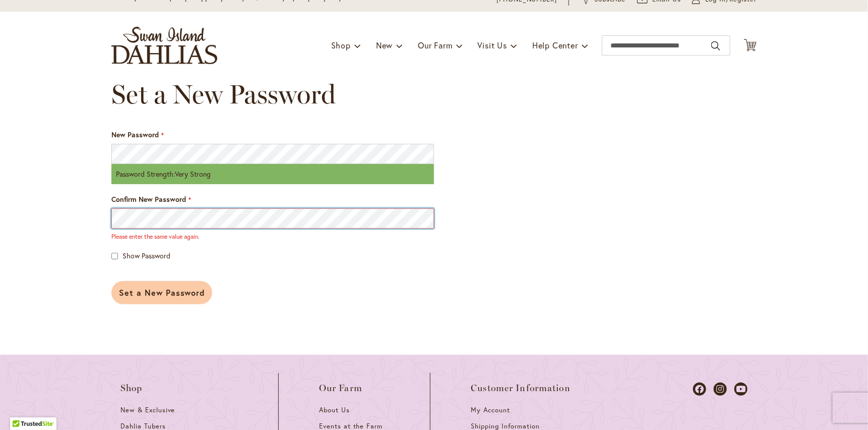 Image resolution: width=868 pixels, height=430 pixels. I want to click on span: New & Exclusive, so click(148, 410).